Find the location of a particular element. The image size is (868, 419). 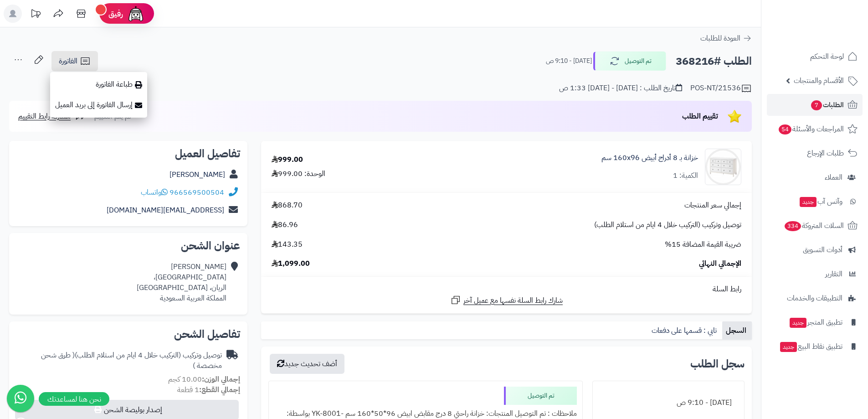

a: تابي : قسمها على دفعات is located at coordinates (684, 330).